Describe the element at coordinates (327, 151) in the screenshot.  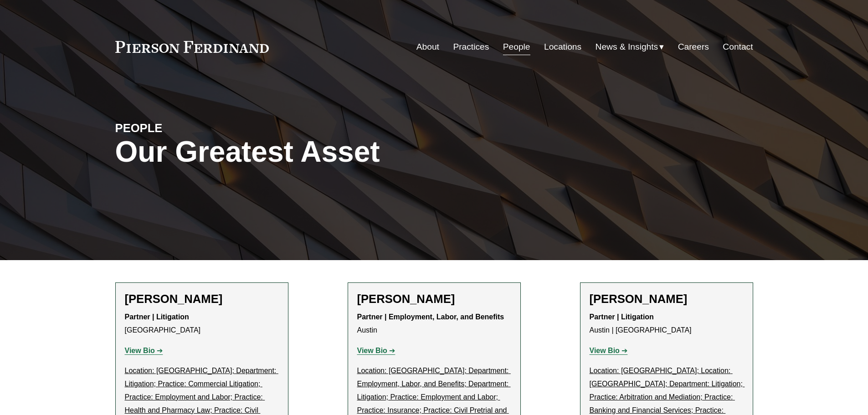
I see `h1: Our Greatest Asset` at that location.